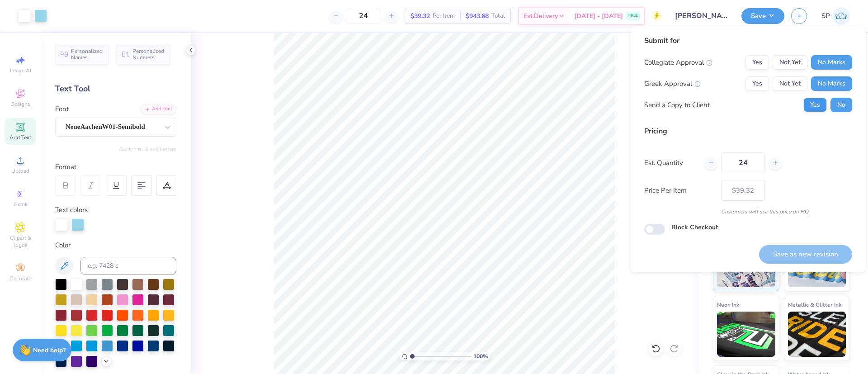 The image size is (868, 374). I want to click on div: Pricing, so click(748, 132).